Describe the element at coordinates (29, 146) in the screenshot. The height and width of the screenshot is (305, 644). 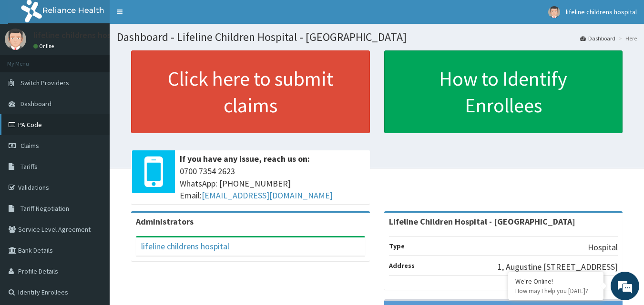
I see `span: Claims` at that location.